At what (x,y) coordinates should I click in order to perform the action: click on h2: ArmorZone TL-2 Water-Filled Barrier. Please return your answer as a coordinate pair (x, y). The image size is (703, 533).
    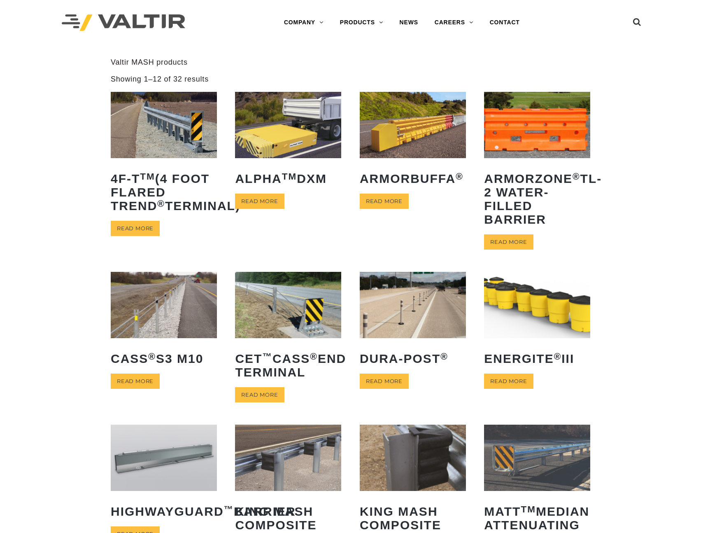
    Looking at the image, I should click on (537, 199).